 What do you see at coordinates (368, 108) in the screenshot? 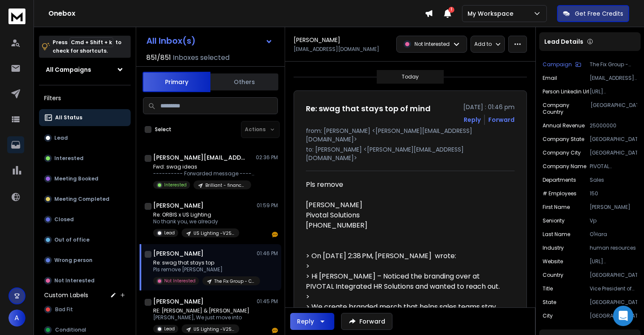
I see `h1: Re: swag that stays top of mind` at bounding box center [368, 108].